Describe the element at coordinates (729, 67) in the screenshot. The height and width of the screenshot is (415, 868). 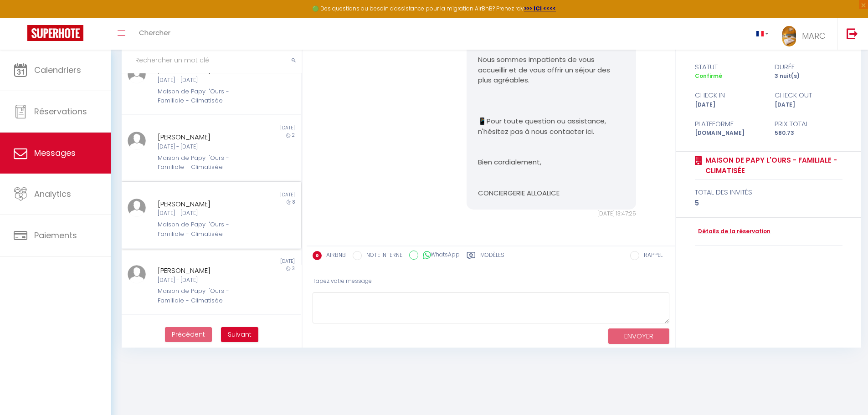
I see `div: statut` at that location.